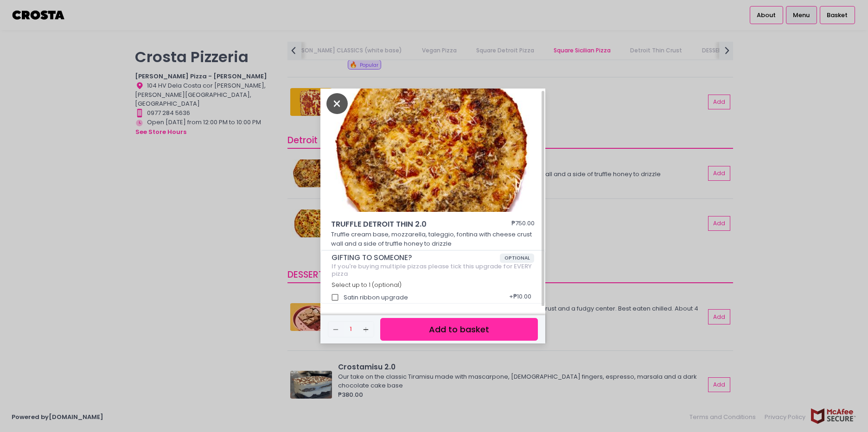 This screenshot has width=868, height=432. Describe the element at coordinates (459, 329) in the screenshot. I see `button: Add to basket` at that location.